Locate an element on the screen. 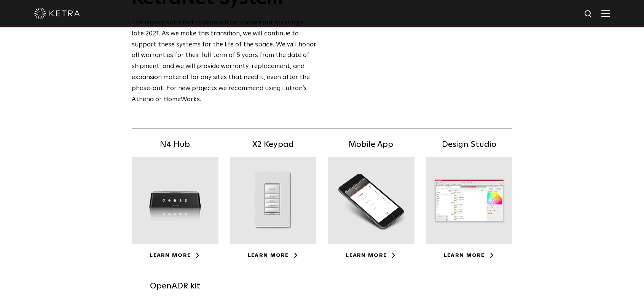 The width and height of the screenshot is (644, 301). h5: OpenADR kit is located at coordinates (175, 286).